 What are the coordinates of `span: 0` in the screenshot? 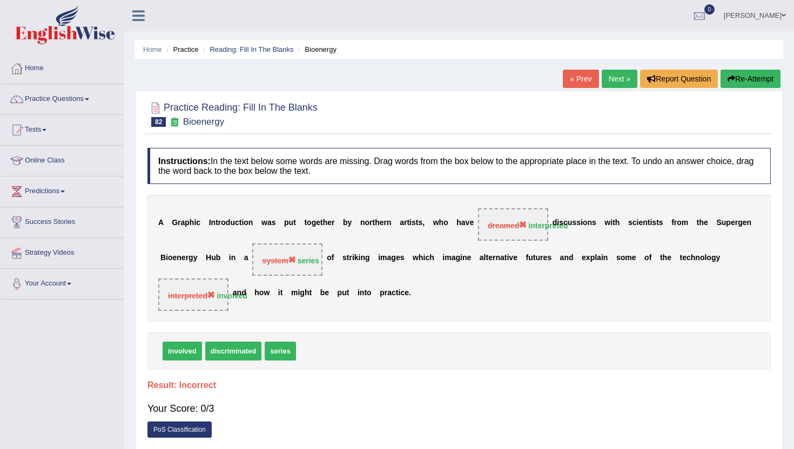 It's located at (710, 9).